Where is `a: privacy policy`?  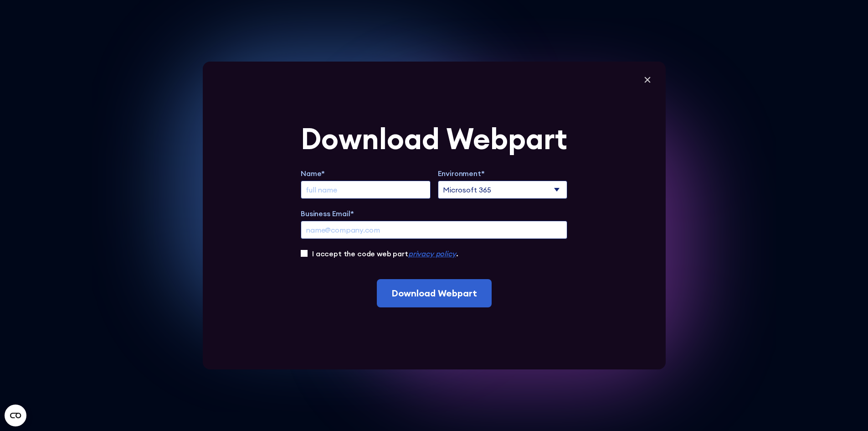 a: privacy policy is located at coordinates (432, 254).